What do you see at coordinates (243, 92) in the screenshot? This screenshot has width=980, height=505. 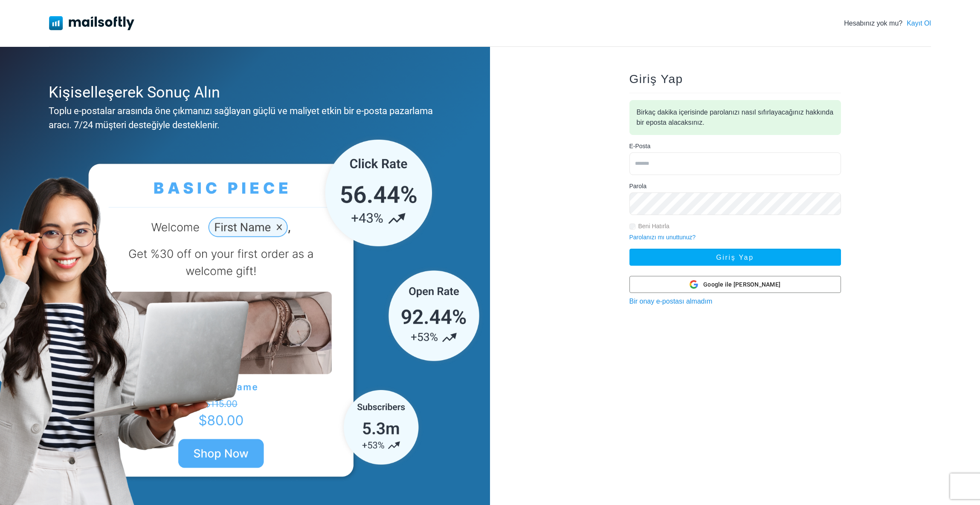 I see `div: Kişiselleşerek Sonuç Alın` at bounding box center [243, 92].